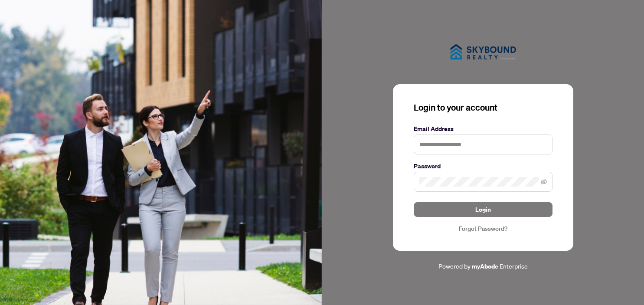 This screenshot has height=305, width=644. I want to click on button: Login, so click(483, 210).